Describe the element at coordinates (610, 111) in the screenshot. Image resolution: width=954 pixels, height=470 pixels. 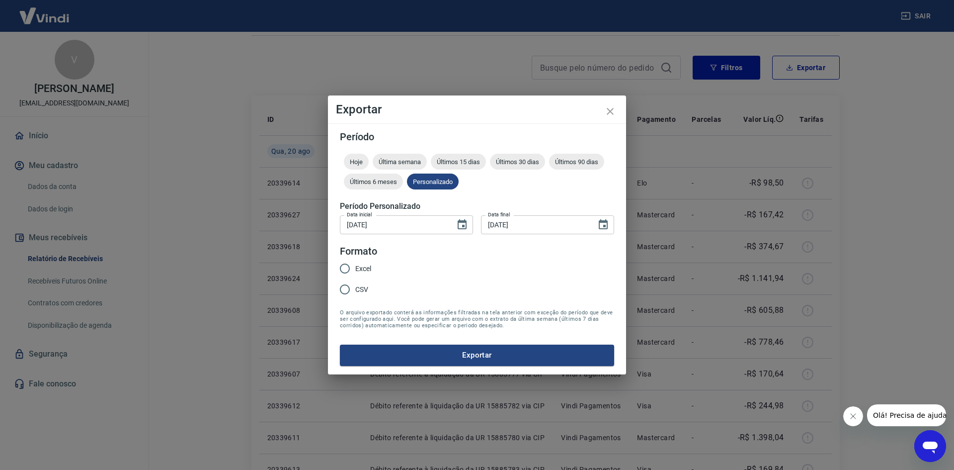
I see `button: close` at that location.